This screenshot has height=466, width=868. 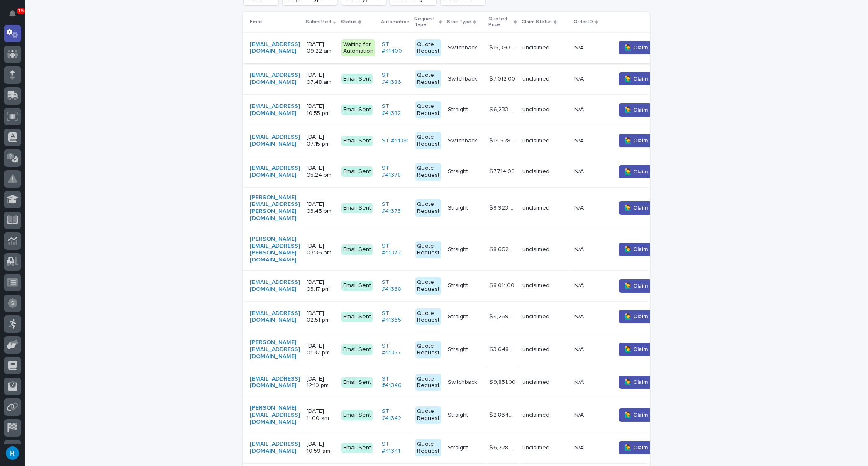 What do you see at coordinates (395, 382) in the screenshot?
I see `a: ST #41346` at bounding box center [395, 382].